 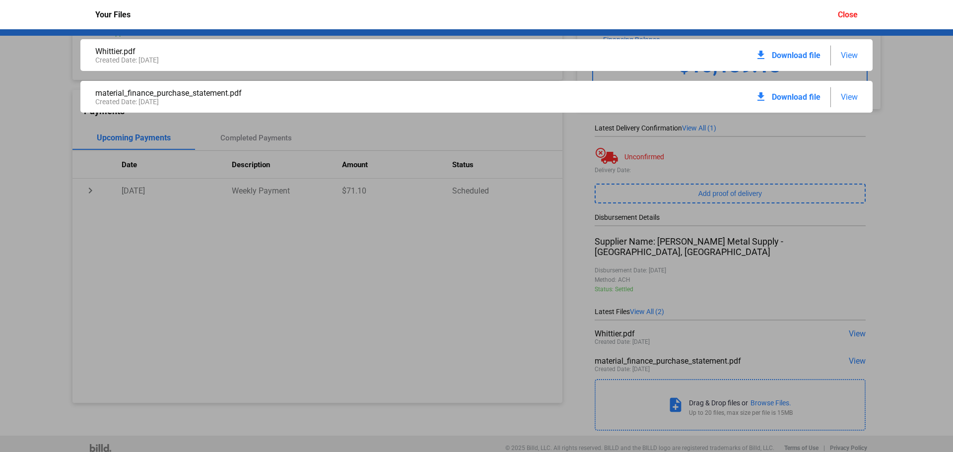 I want to click on div: Your Files, so click(x=113, y=14).